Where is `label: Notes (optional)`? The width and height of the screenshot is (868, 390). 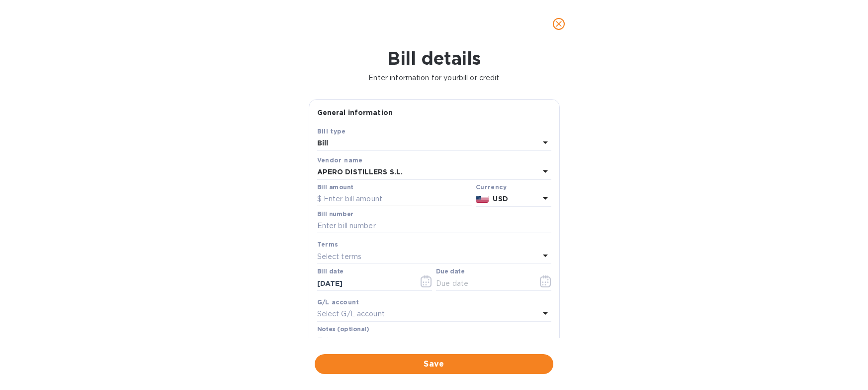 label: Notes (optional) is located at coordinates (343, 329).